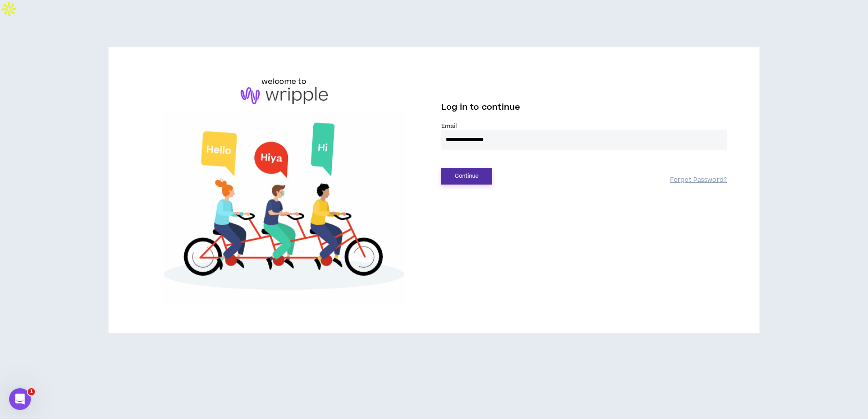 This screenshot has width=868, height=419. Describe the element at coordinates (698, 180) in the screenshot. I see `a: Forgot Password?` at that location.